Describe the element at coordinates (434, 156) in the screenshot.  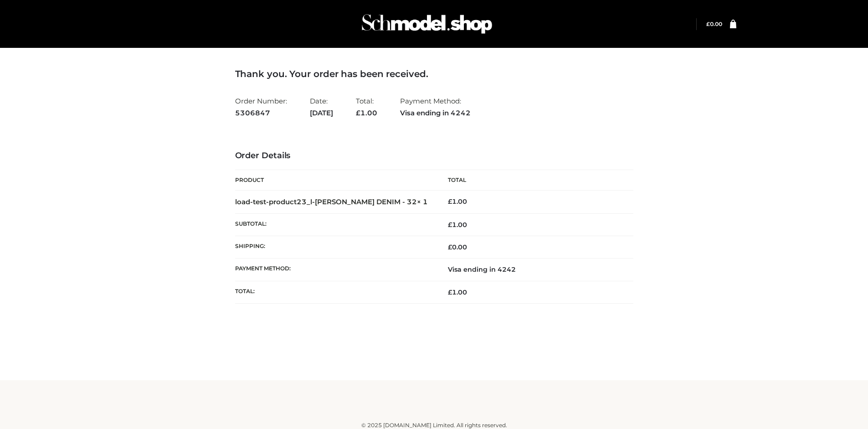
I see `h3: Order Details` at that location.